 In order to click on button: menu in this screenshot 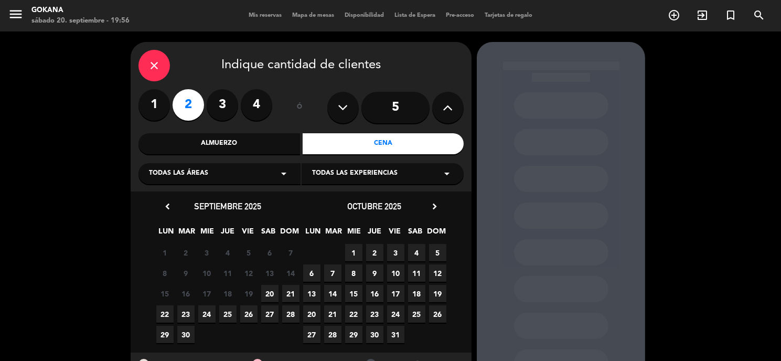, I will do `click(16, 16)`.